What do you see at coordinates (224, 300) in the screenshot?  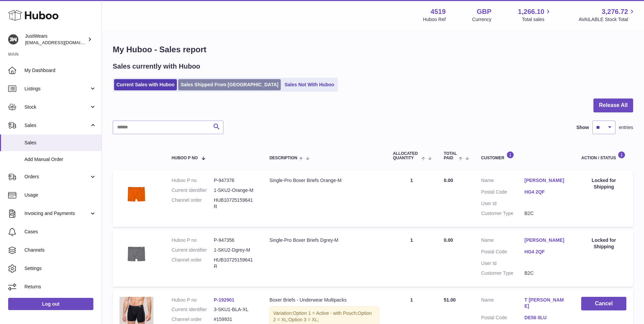 I see `a: P-192901` at bounding box center [224, 300].